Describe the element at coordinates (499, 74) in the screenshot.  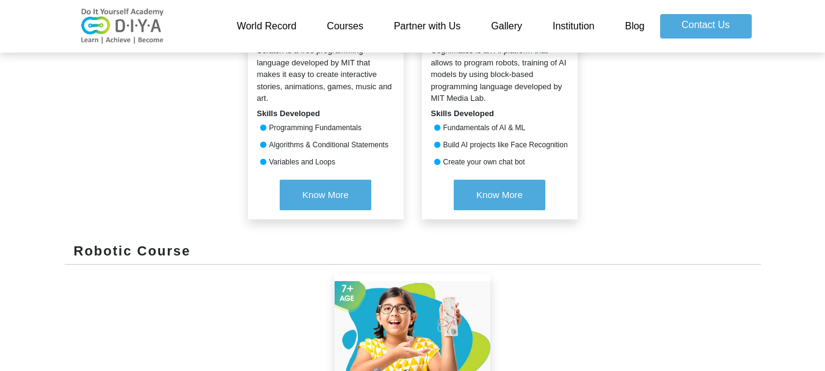
I see `div: Cognimates is an AI platform that allows to program robots, training of AI models by using block-...` at that location.